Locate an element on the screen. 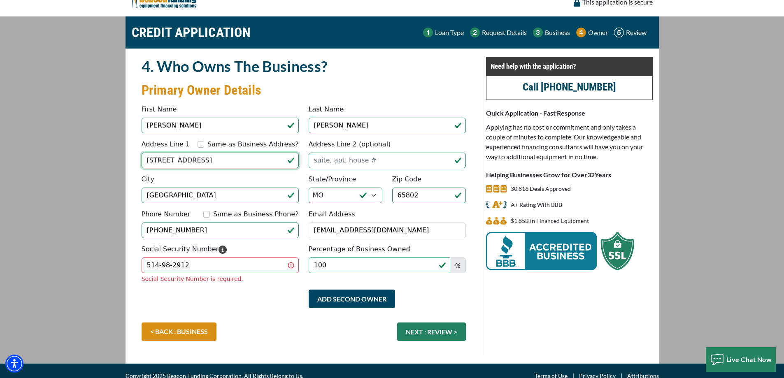 The width and height of the screenshot is (784, 378). svg: Please enter your Social Security Number. We use this information to identify you and process you... is located at coordinates (223, 250).